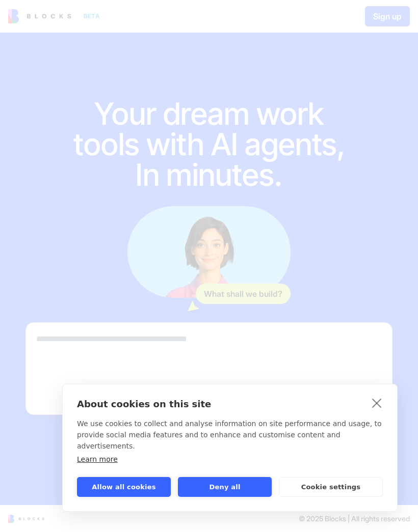 The height and width of the screenshot is (532, 418). What do you see at coordinates (376, 402) in the screenshot?
I see `a: close` at bounding box center [376, 402].